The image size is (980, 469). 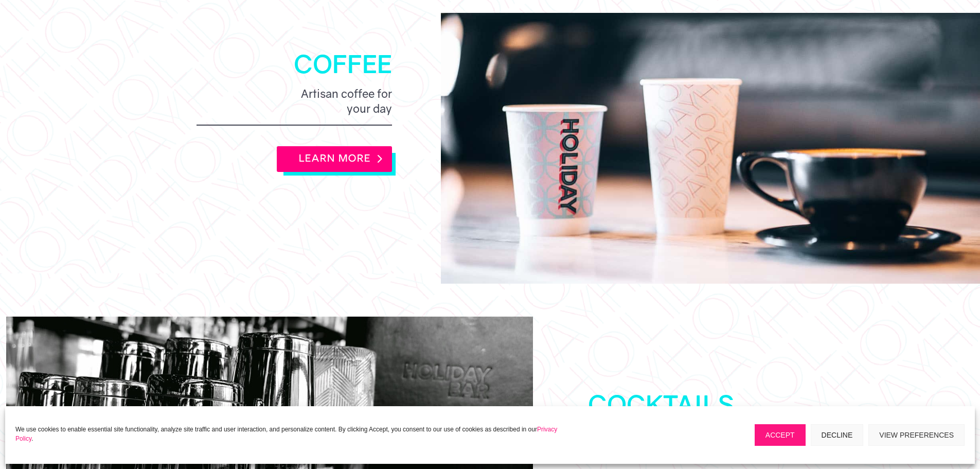 I want to click on h2: Cocktails, so click(x=784, y=407).